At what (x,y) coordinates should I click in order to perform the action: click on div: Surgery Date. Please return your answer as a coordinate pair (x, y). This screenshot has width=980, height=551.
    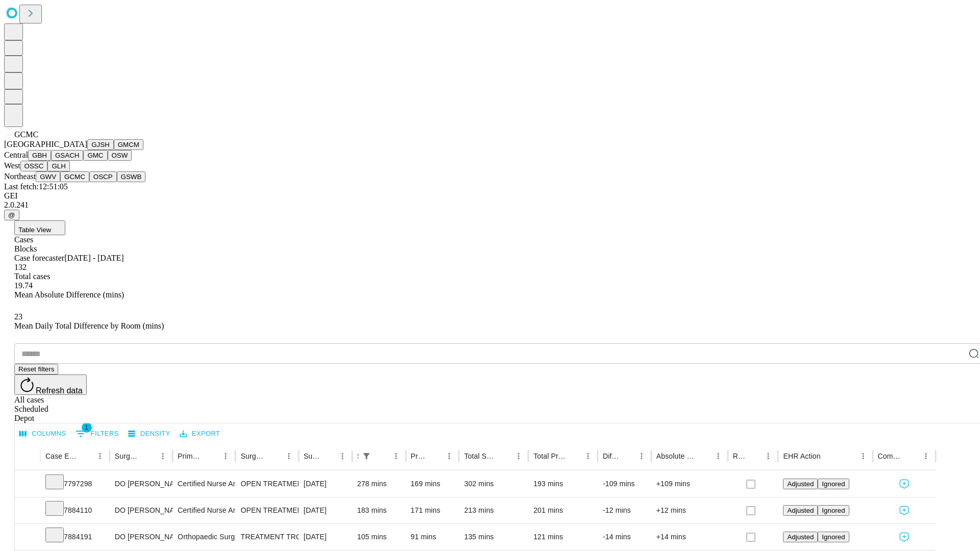
    Looking at the image, I should click on (312, 456).